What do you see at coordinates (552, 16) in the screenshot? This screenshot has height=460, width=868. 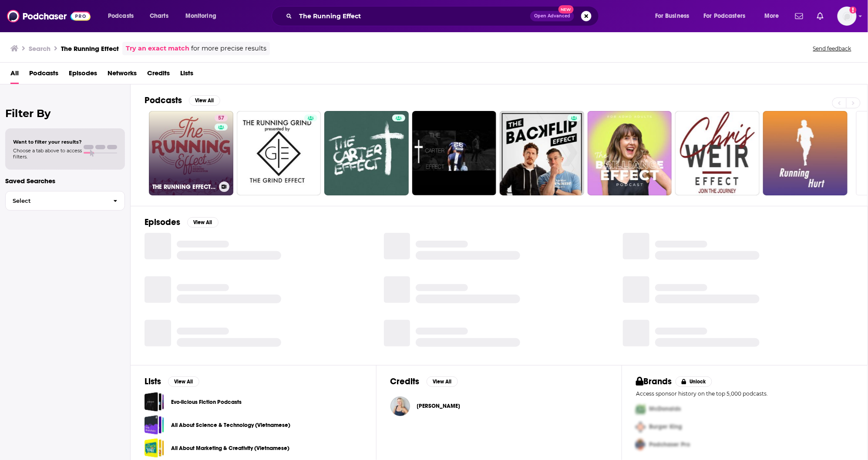 I see `button: Open AdvancedNew` at bounding box center [552, 16].